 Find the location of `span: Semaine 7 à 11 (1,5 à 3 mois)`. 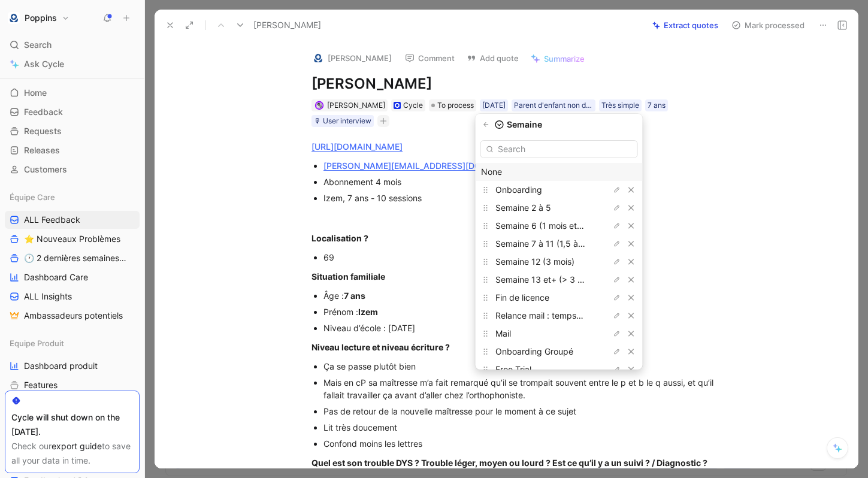

span: Semaine 7 à 11 (1,5 à 3 mois) is located at coordinates (552, 243).